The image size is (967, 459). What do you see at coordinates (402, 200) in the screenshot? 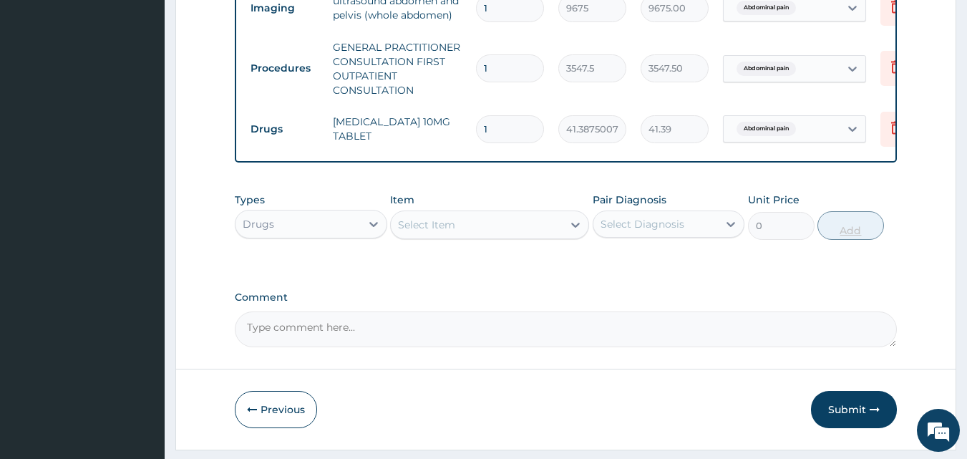
I see `label: Item` at bounding box center [402, 200].